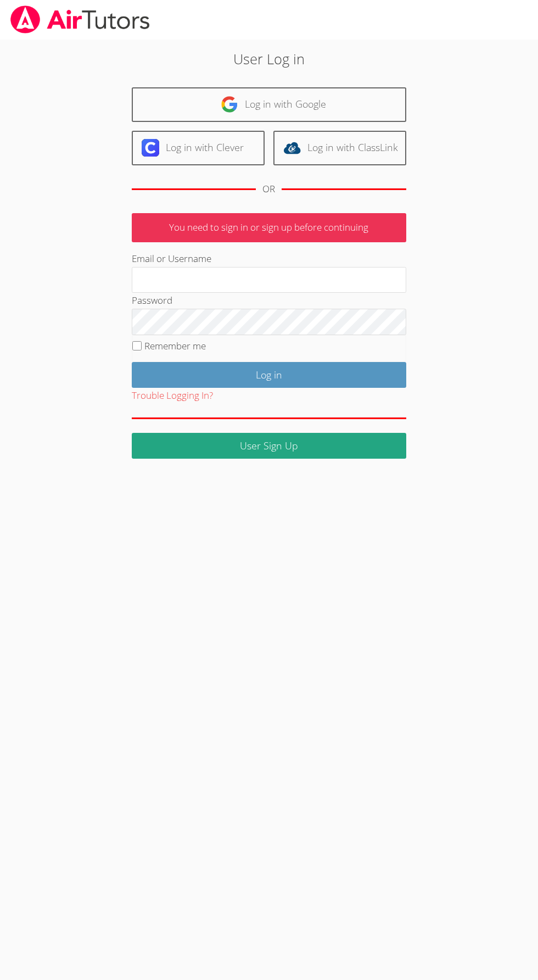 The height and width of the screenshot is (980, 538). I want to click on a: User Sign Up, so click(269, 445).